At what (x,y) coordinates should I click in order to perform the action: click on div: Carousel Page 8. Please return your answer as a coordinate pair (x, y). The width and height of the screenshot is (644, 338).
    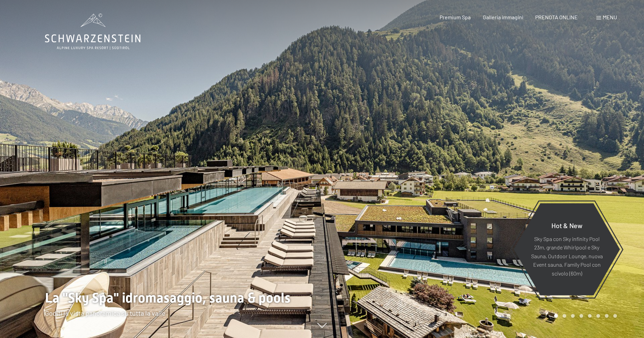
    Looking at the image, I should click on (615, 316).